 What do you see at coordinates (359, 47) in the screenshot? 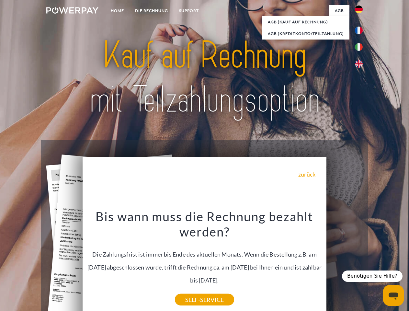
I see `img: it` at bounding box center [359, 47].